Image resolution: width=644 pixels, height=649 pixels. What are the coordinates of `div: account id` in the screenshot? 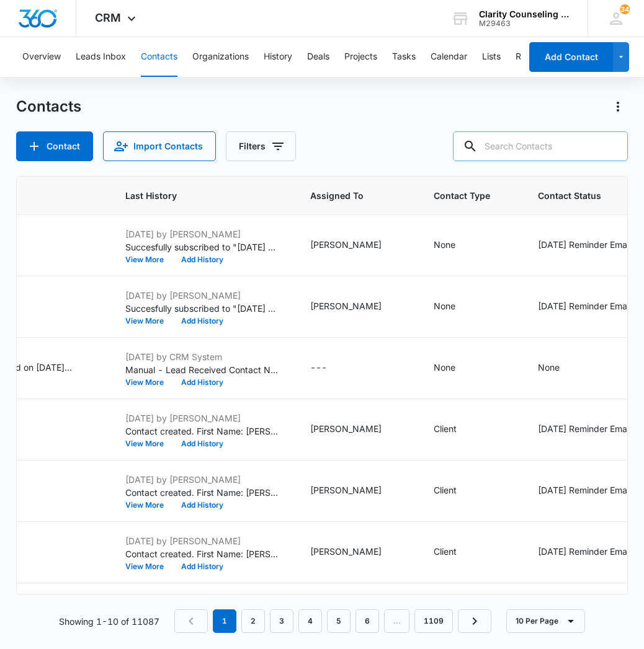 It's located at (524, 24).